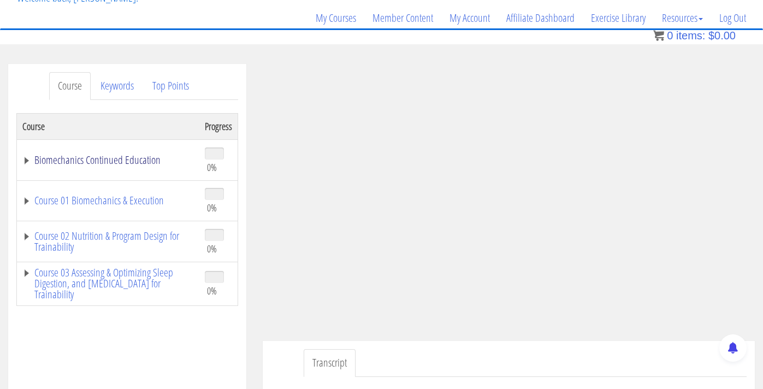 This screenshot has width=763, height=389. Describe the element at coordinates (108, 126) in the screenshot. I see `th: Course` at that location.